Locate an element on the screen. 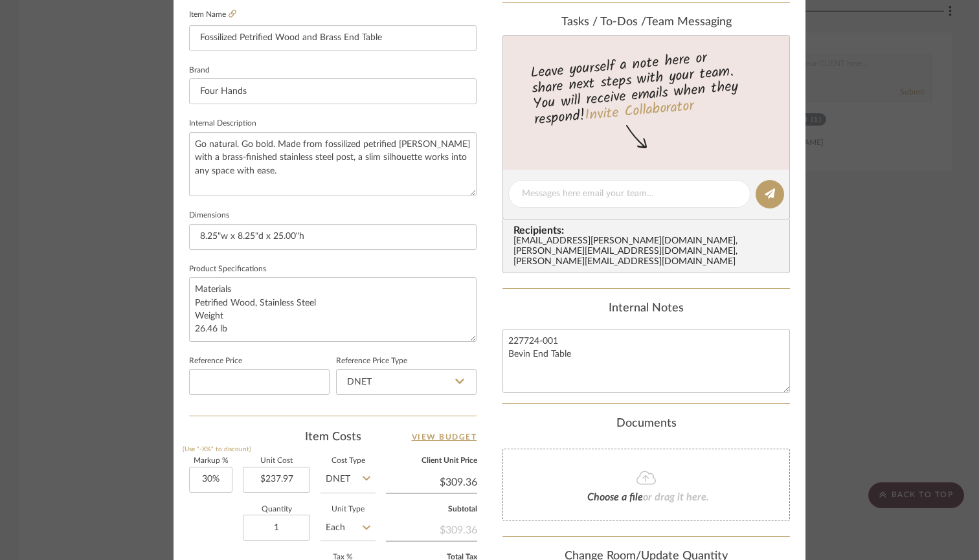 Image resolution: width=979 pixels, height=560 pixels. label: Brand is located at coordinates (200, 71).